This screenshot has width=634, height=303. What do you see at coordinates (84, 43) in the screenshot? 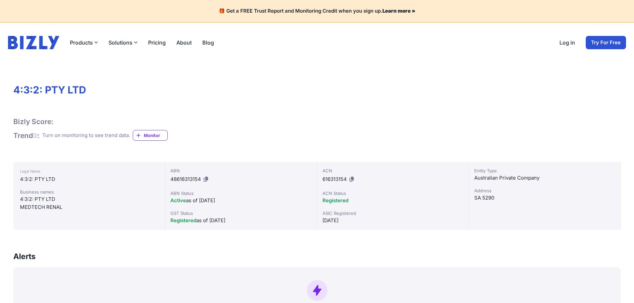
I see `button: Products` at bounding box center [84, 43].